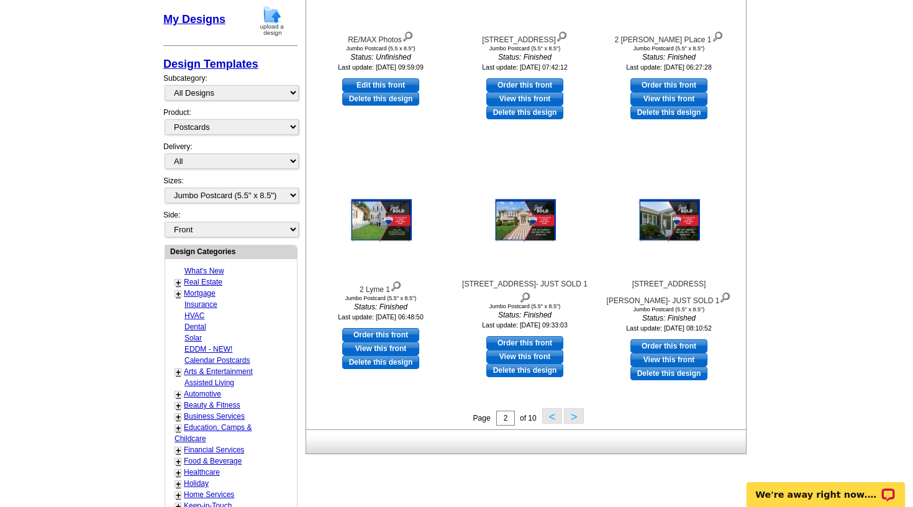  Describe the element at coordinates (381, 57) in the screenshot. I see `i: Status: Unfinished` at that location.